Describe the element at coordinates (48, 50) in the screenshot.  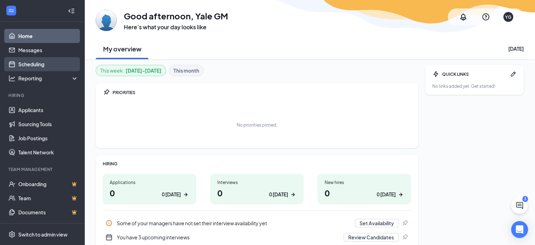
I see `a: Messages` at that location.